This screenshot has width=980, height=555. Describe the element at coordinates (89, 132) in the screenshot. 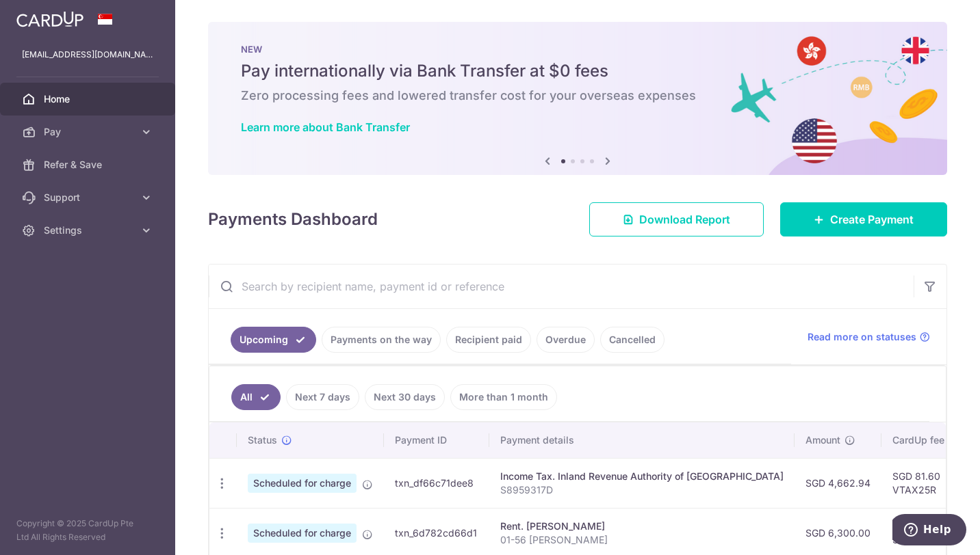

I see `span: Pay` at that location.